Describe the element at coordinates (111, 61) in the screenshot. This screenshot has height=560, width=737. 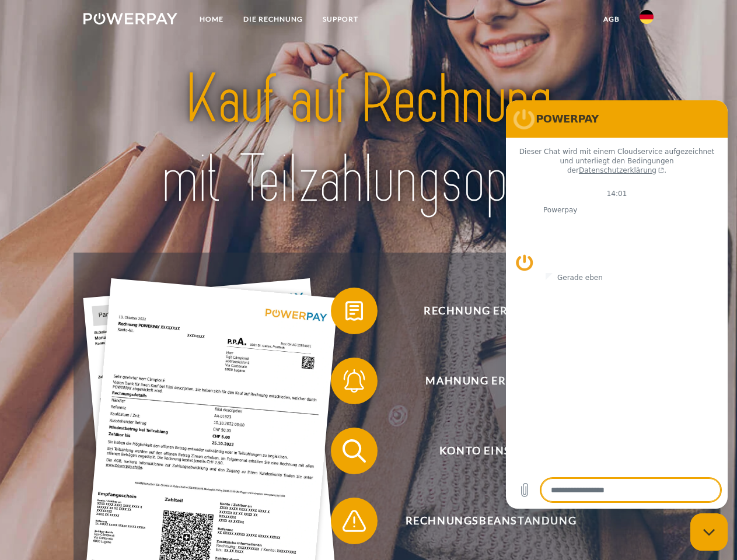
I see `p: Dieser Chat wird mit einem Cloudservice aufgezeichnet und unterliegt den Bedingungen der .` at that location.